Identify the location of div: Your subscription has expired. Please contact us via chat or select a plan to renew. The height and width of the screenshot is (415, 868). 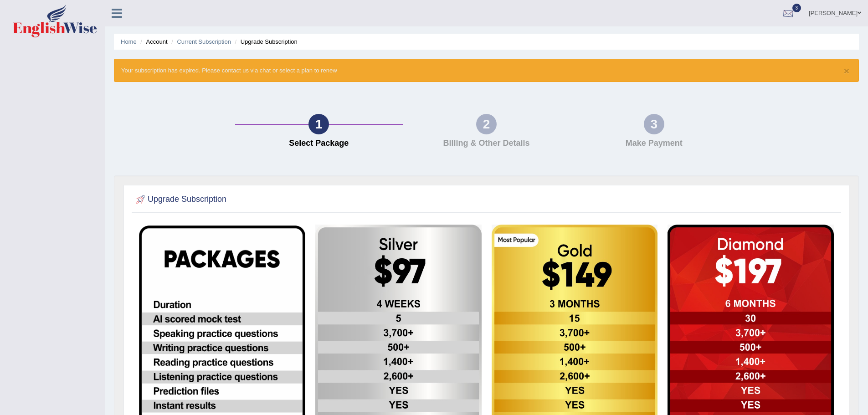
(486, 70).